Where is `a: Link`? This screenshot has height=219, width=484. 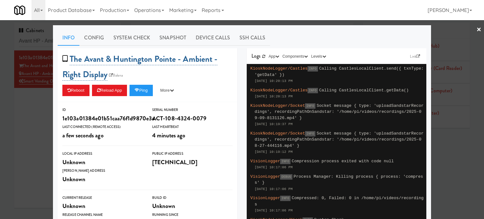 a: Link is located at coordinates (415, 56).